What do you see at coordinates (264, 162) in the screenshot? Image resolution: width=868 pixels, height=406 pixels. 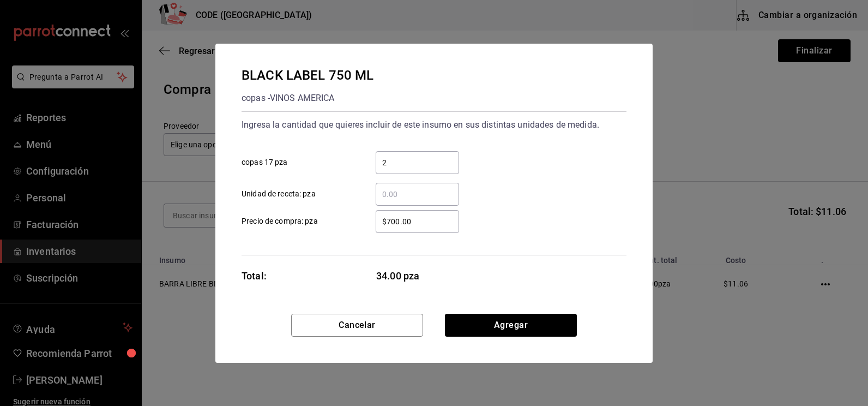 I see `span: copas 17 pza` at bounding box center [264, 162].